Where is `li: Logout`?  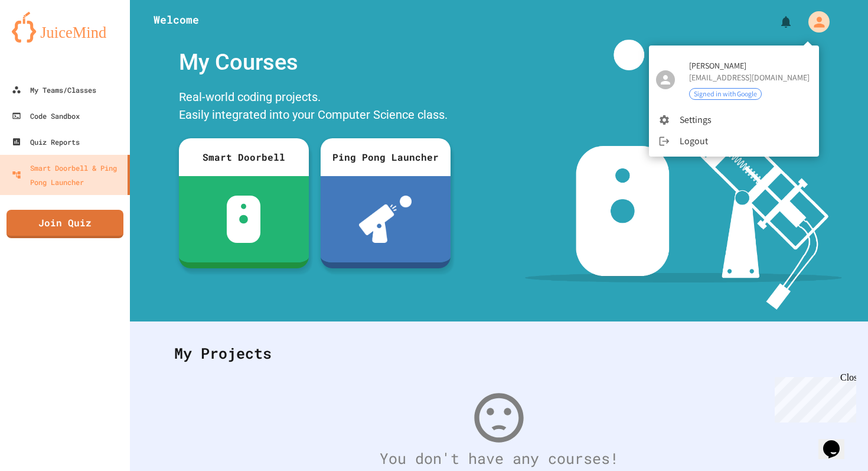
li: Logout is located at coordinates (734, 141).